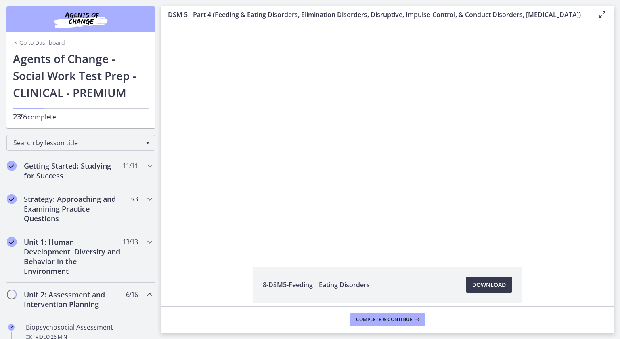  Describe the element at coordinates (73, 256) in the screenshot. I see `h2: Unit 1: Human Development, Diversity and Behavior in the Environment` at that location.